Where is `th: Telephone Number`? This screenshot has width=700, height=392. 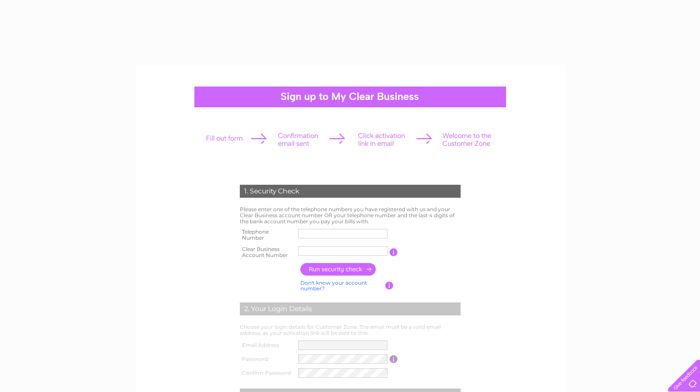
th: Telephone Number is located at coordinates (267, 235).